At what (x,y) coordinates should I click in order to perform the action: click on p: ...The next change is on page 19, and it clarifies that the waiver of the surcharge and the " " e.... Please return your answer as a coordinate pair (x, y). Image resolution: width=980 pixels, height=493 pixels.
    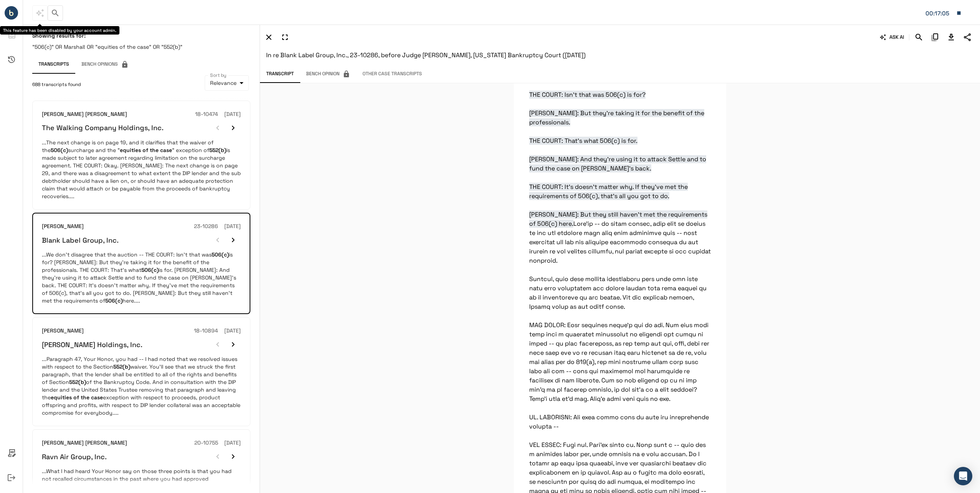
    Looking at the image, I should click on (142, 169).